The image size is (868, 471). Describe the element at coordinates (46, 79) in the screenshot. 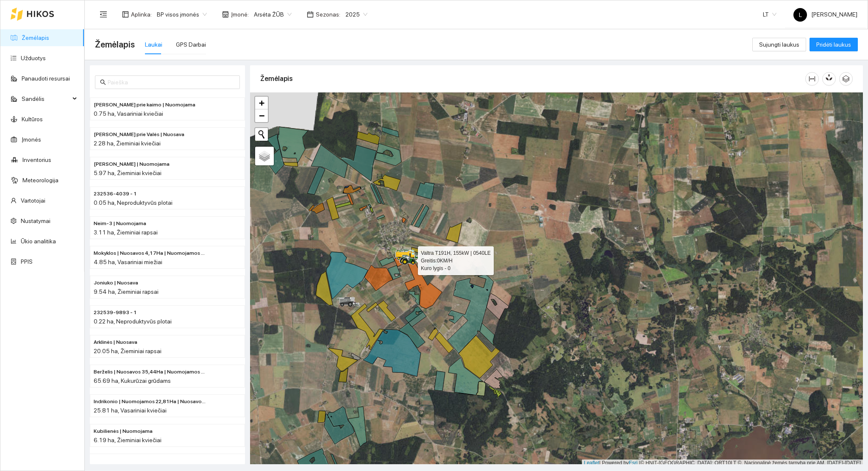

I see `a: Panaudoti resursai` at that location.